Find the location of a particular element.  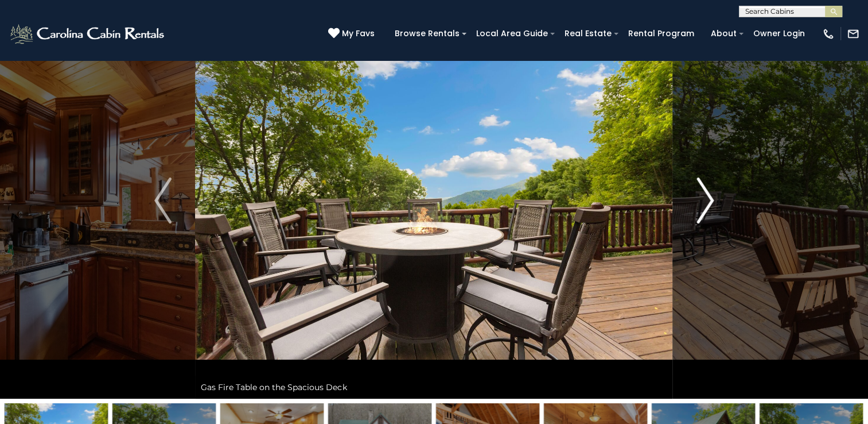

div: Gas Fire Table on the Spacious Deck is located at coordinates (434, 387).